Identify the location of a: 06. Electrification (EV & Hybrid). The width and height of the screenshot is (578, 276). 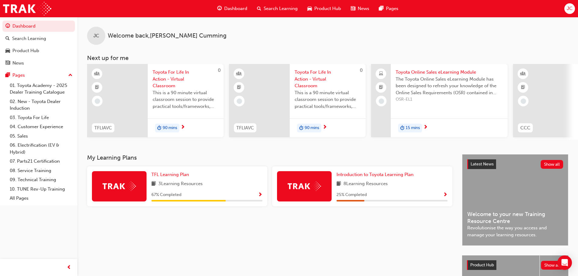
(41, 149).